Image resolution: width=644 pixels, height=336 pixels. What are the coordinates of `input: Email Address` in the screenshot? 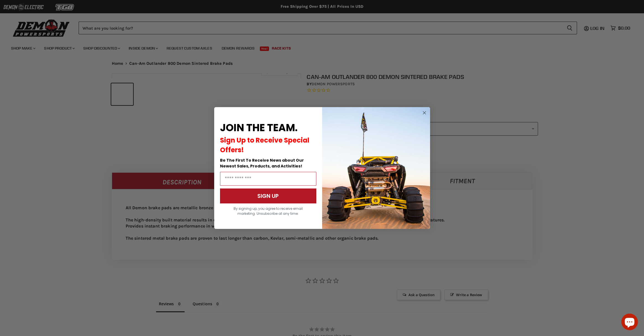 It's located at (268, 179).